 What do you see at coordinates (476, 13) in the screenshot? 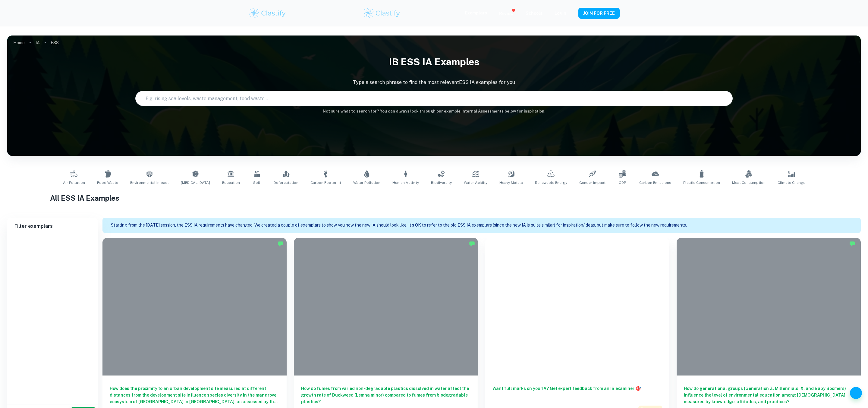
I see `p: Exemplars` at bounding box center [476, 13].